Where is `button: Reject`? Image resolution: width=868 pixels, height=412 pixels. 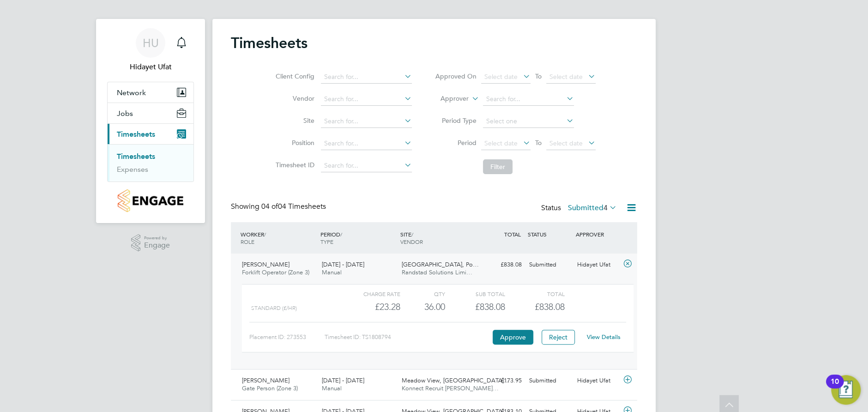
button: Reject is located at coordinates (558, 337).